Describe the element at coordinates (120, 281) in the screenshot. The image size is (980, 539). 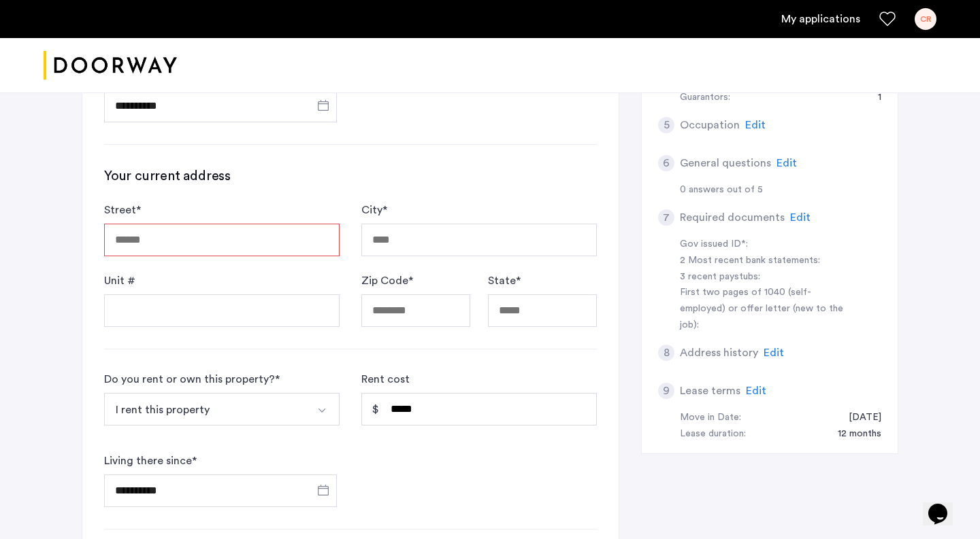
I see `label: Unit #` at that location.